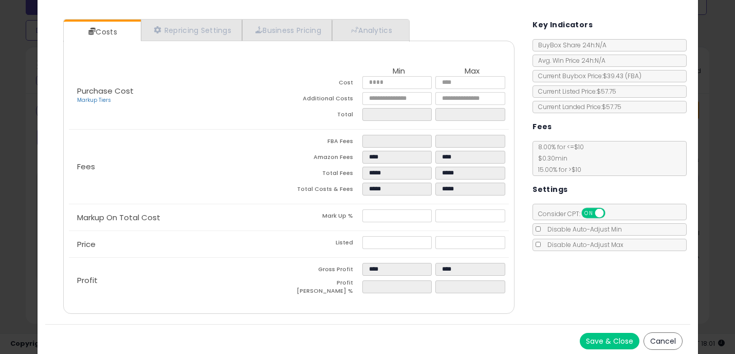 Image resolution: width=735 pixels, height=354 pixels. What do you see at coordinates (589, 213) in the screenshot?
I see `span: ON` at bounding box center [589, 213].